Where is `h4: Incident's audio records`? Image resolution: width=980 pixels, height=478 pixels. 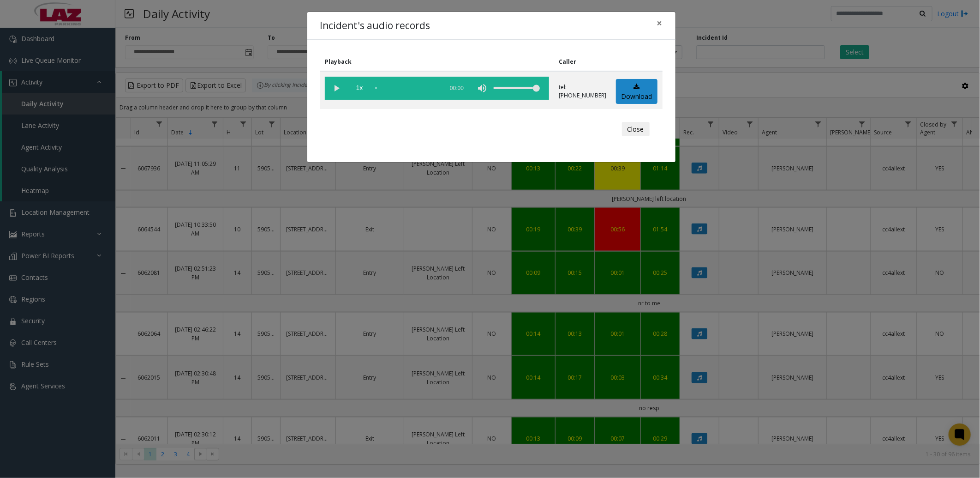 h4: Incident's audio records is located at coordinates (375, 26).